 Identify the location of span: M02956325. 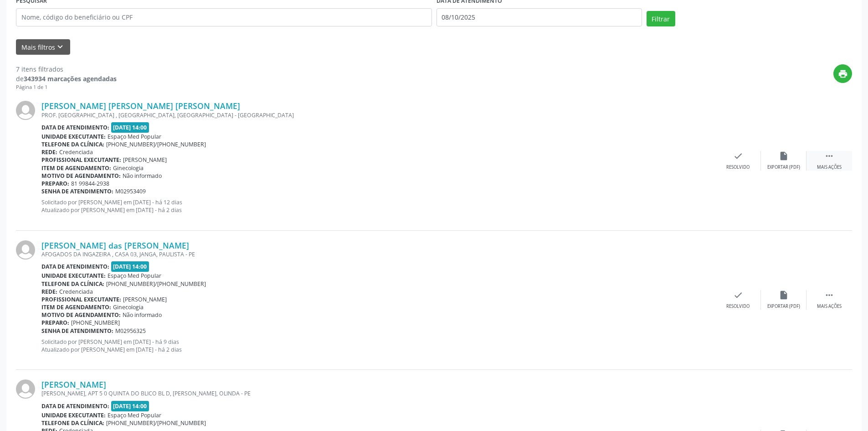
(130, 331).